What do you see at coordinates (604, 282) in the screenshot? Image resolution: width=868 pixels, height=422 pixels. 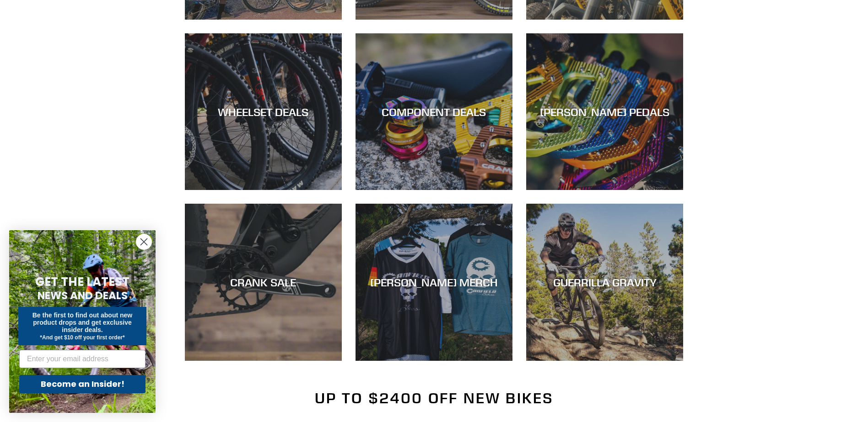 I see `a: GUERRILLA GRAVITY` at bounding box center [604, 282].